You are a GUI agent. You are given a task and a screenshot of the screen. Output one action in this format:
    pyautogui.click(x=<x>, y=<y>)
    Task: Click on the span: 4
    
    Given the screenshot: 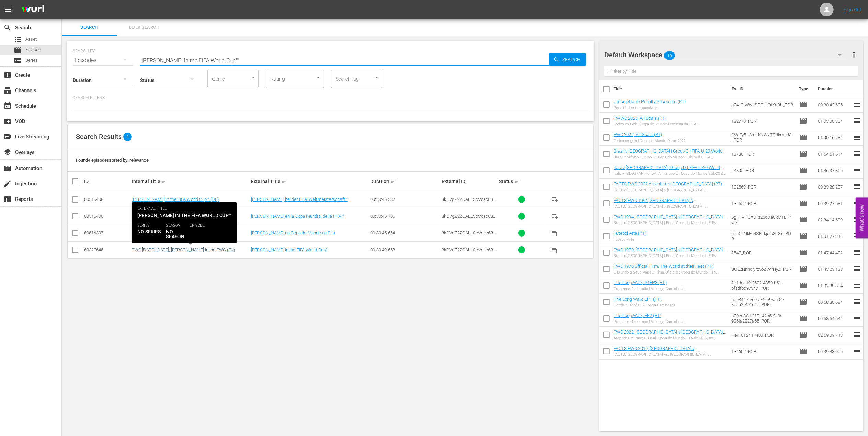 What is the action you would take?
    pyautogui.click(x=127, y=137)
    